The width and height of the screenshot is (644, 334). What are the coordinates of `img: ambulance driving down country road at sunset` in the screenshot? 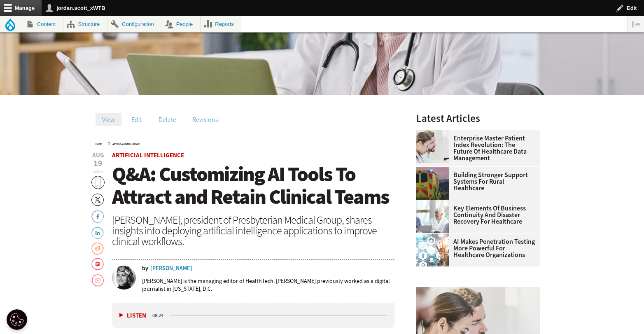 It's located at (433, 183).